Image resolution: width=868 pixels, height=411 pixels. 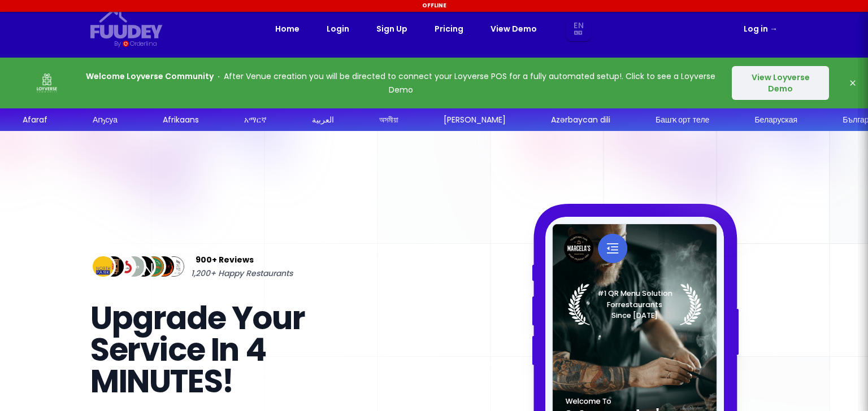 What do you see at coordinates (321, 120) in the screenshot?
I see `div: العربية` at bounding box center [321, 120].